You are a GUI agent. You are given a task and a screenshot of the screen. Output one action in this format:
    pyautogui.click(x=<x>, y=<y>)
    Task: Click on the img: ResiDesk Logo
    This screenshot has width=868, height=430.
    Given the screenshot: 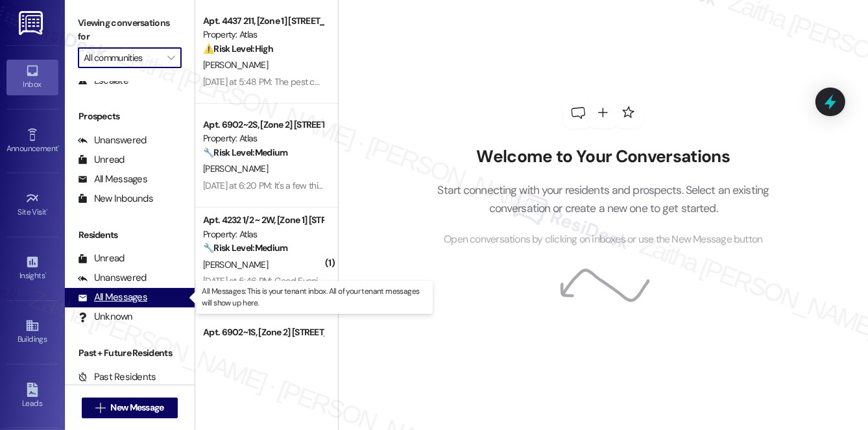 What is the action you would take?
    pyautogui.click(x=32, y=22)
    